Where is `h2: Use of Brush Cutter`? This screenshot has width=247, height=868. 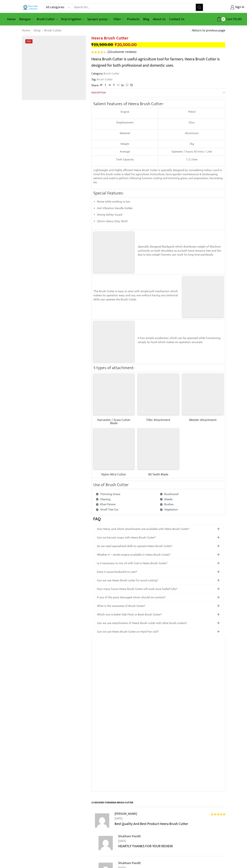 h2: Use of Brush Cutter is located at coordinates (158, 485).